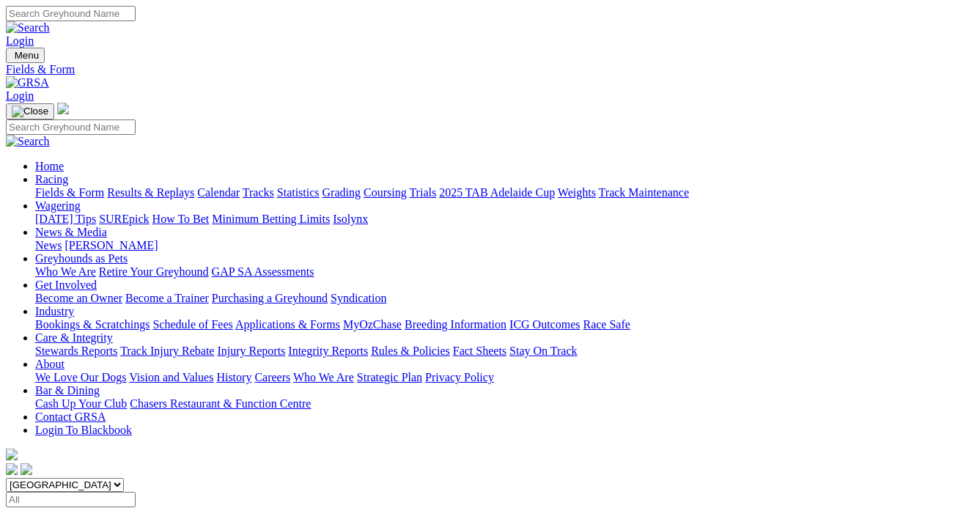 Image resolution: width=980 pixels, height=508 pixels. I want to click on a: Get Involved, so click(66, 284).